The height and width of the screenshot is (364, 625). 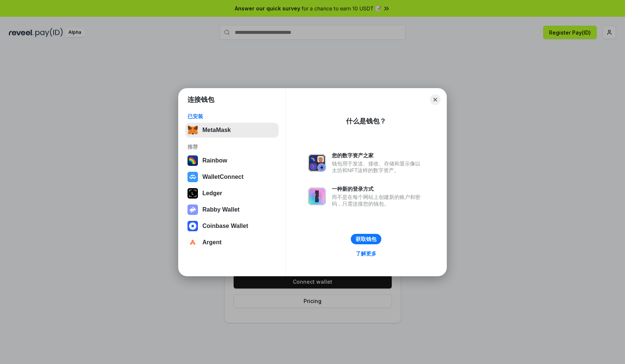 What do you see at coordinates (232, 177) in the screenshot?
I see `button: WalletConnect` at bounding box center [232, 177].